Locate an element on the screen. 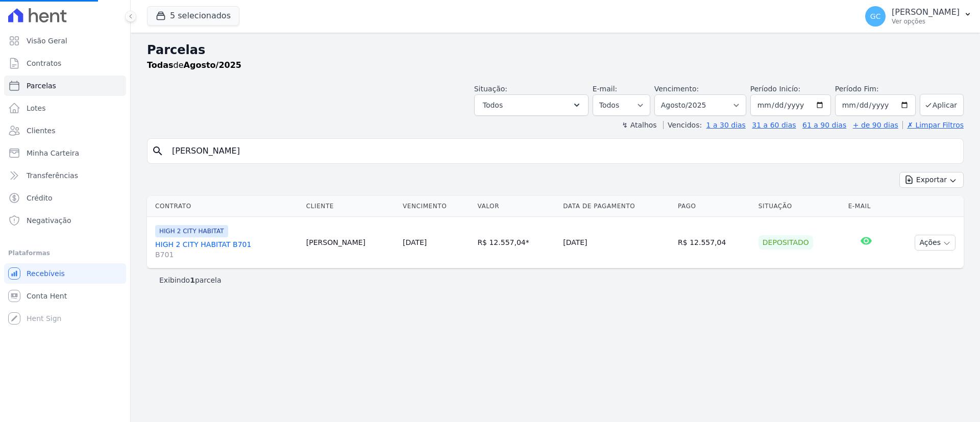 The height and width of the screenshot is (422, 980). span: Contratos is located at coordinates (44, 64).